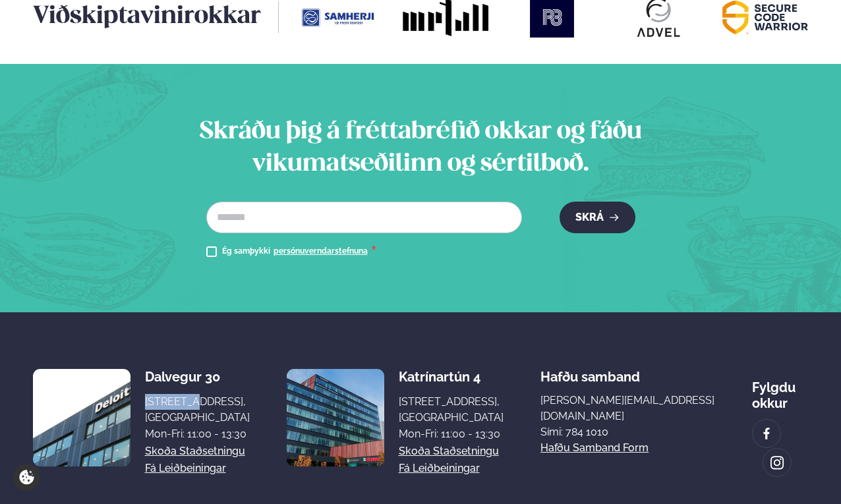  What do you see at coordinates (26, 476) in the screenshot?
I see `a: Cookie settings` at bounding box center [26, 476].